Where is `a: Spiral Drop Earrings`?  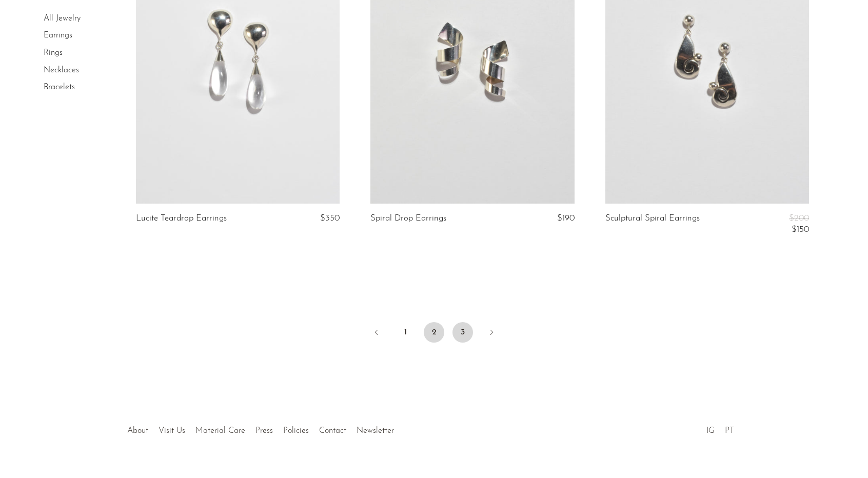 a: Spiral Drop Earrings is located at coordinates (408, 218).